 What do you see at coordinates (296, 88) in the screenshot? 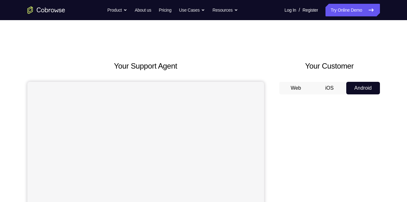
I see `button: Web` at bounding box center [296, 88].